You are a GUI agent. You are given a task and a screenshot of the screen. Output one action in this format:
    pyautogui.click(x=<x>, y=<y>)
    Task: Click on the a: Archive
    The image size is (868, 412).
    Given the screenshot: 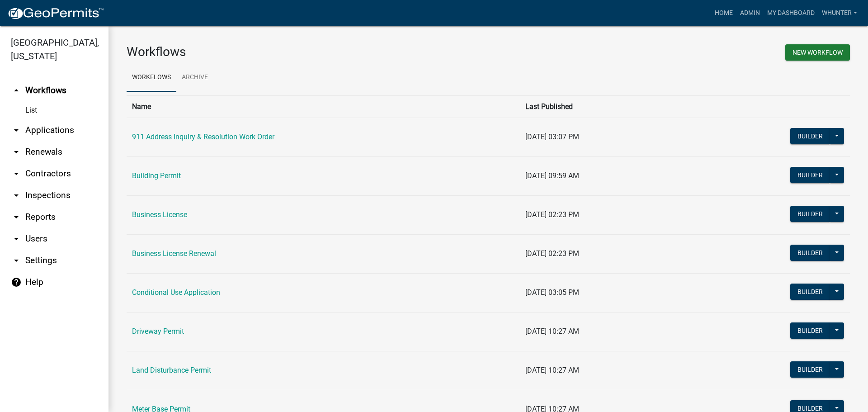 What is the action you would take?
    pyautogui.click(x=195, y=78)
    